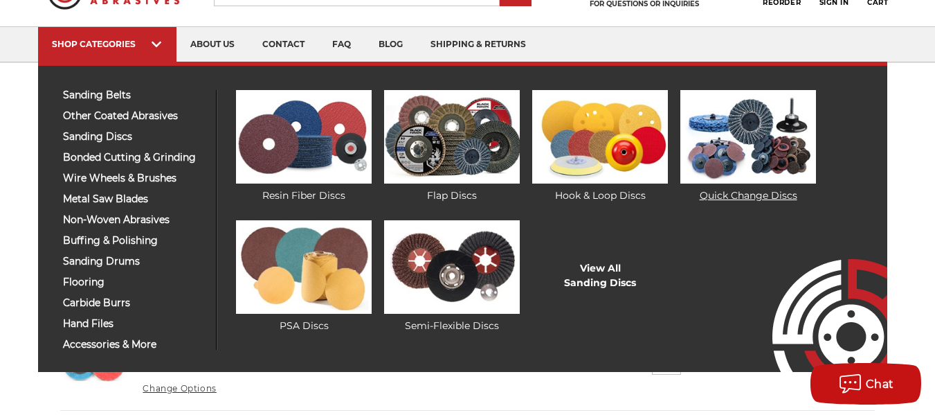 This screenshot has height=415, width=935. What do you see at coordinates (134, 282) in the screenshot?
I see `span: flooring` at bounding box center [134, 282].